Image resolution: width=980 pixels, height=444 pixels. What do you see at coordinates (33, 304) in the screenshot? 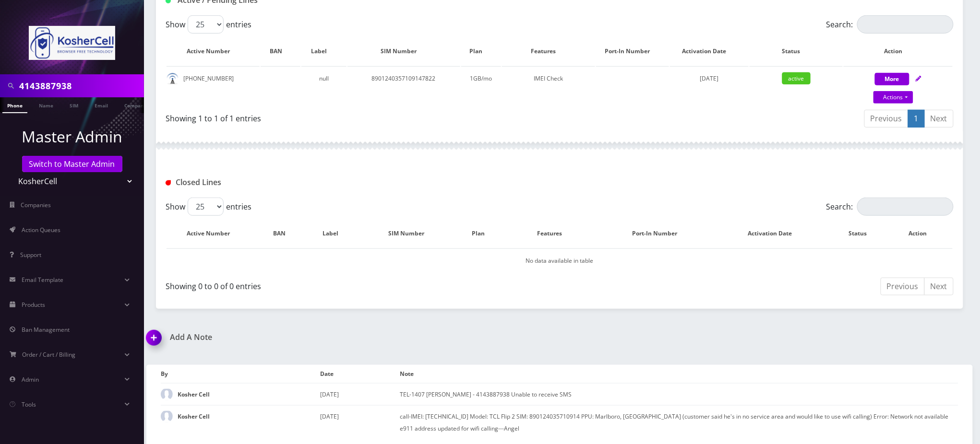
I see `span: Products` at bounding box center [33, 304].